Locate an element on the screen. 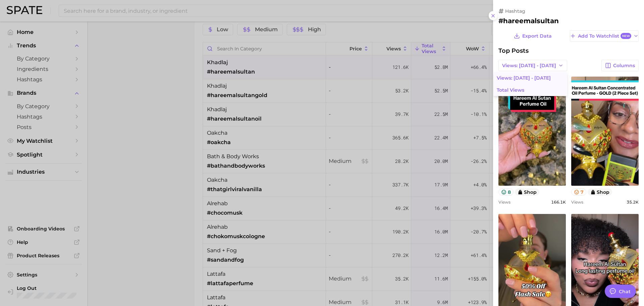 The image size is (644, 306). button: Columns is located at coordinates (620, 66).